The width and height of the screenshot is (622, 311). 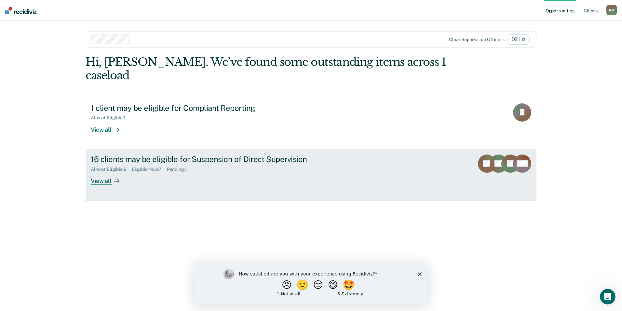 I want to click on button: 4, so click(x=139, y=22).